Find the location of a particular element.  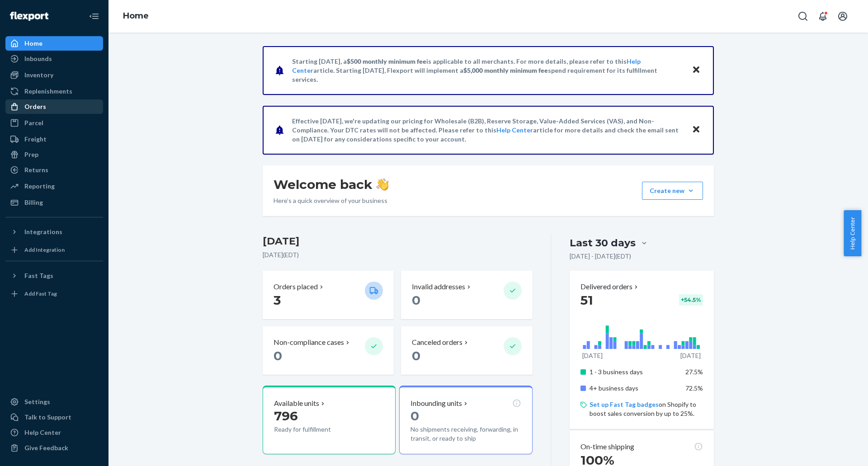

p: Here’s a quick overview of your business is located at coordinates (331, 201).